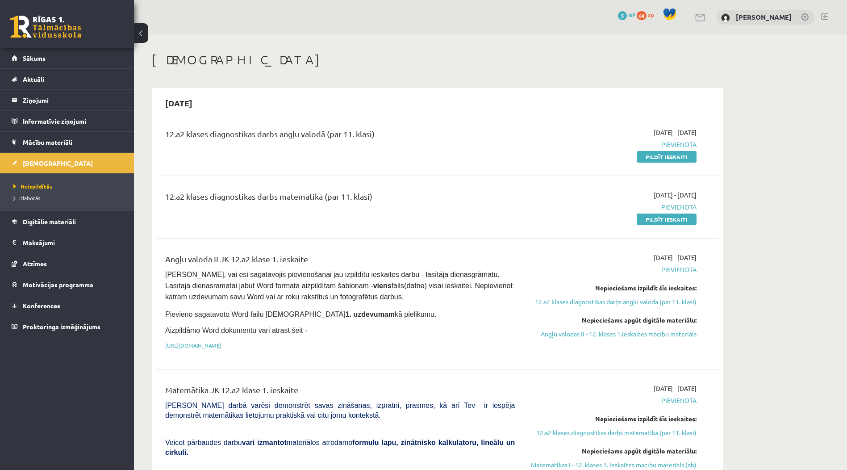  I want to click on a: Mācību materiāli, so click(67, 142).